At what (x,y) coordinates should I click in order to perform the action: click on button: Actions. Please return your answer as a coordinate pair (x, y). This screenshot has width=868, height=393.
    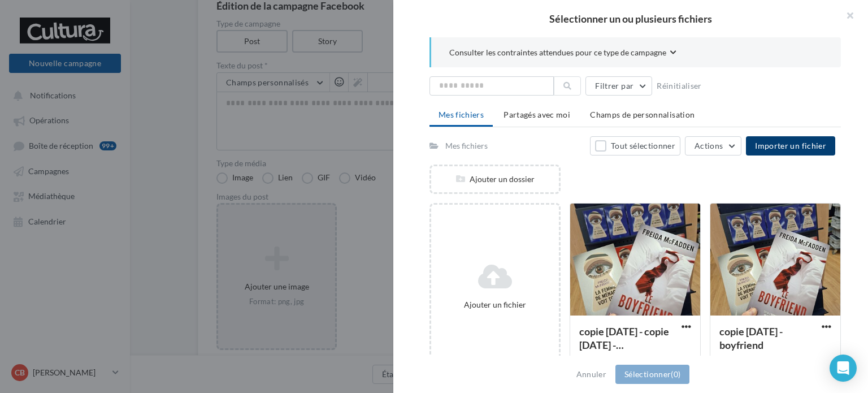
    Looking at the image, I should click on (714, 146).